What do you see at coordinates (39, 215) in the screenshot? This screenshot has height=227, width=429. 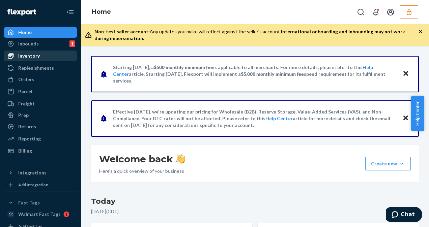 I see `div: Walmart Fast Tags` at bounding box center [39, 215].